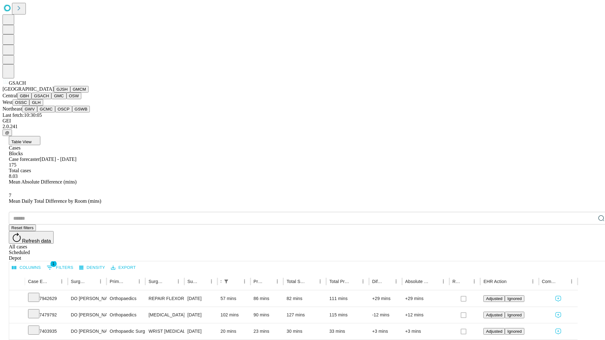 This screenshot has height=340, width=605. What do you see at coordinates (20, 171) in the screenshot?
I see `span: Total cases` at bounding box center [20, 171].